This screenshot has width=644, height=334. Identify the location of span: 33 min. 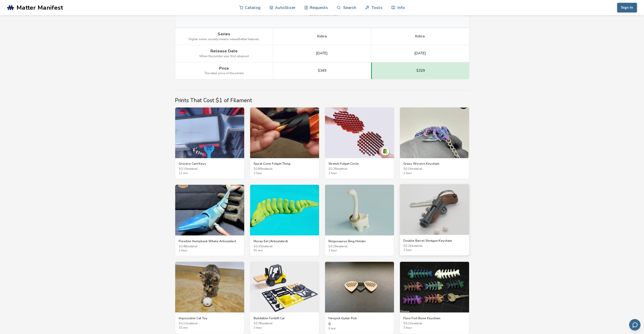
(210, 327).